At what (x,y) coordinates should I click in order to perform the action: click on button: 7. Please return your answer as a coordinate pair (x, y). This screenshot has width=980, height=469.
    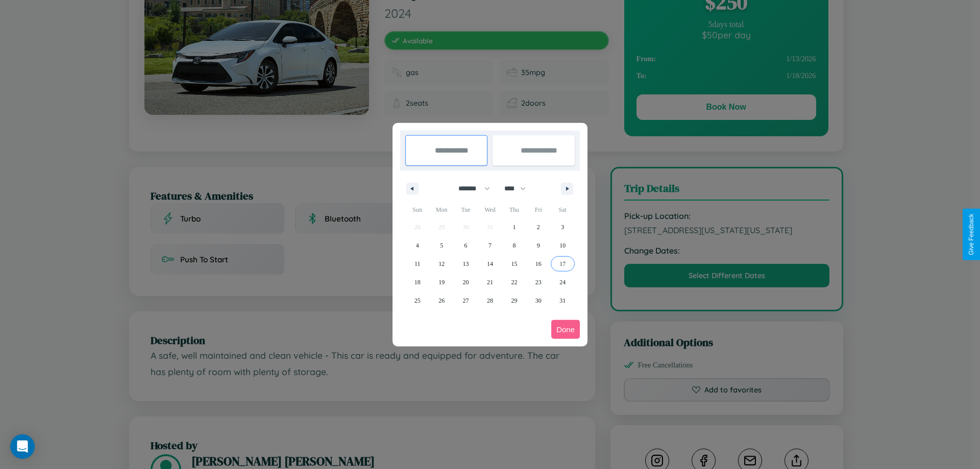
    Looking at the image, I should click on (490, 246).